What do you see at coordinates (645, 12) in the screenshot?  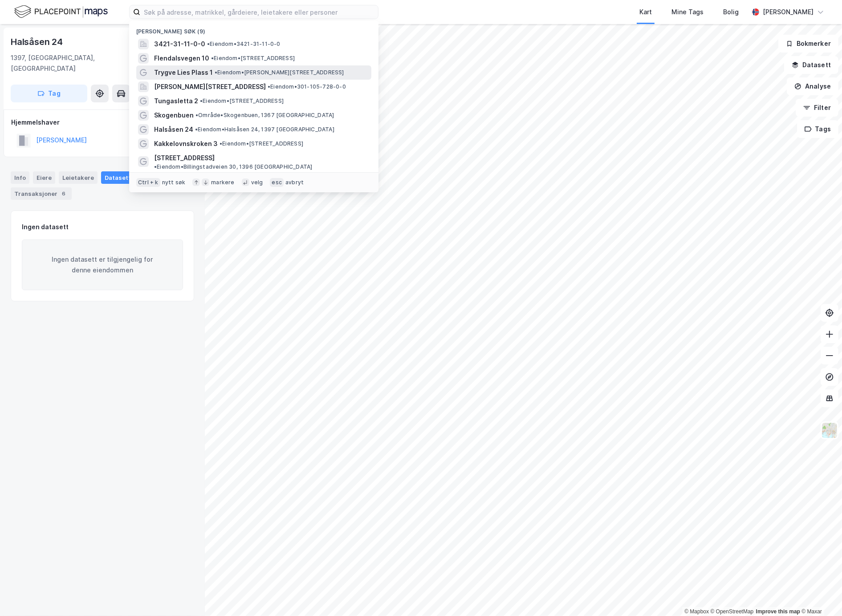 I see `div: Kart` at bounding box center [645, 12].